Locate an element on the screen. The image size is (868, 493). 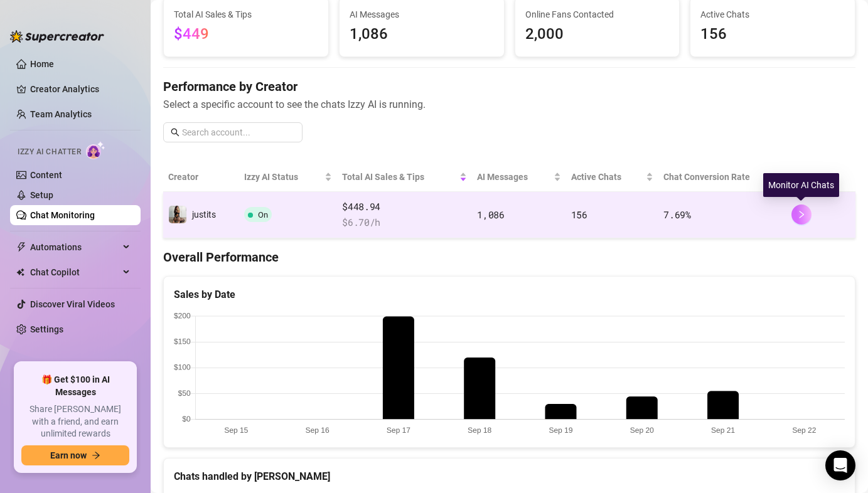
img: AI Chatter is located at coordinates (95, 150).